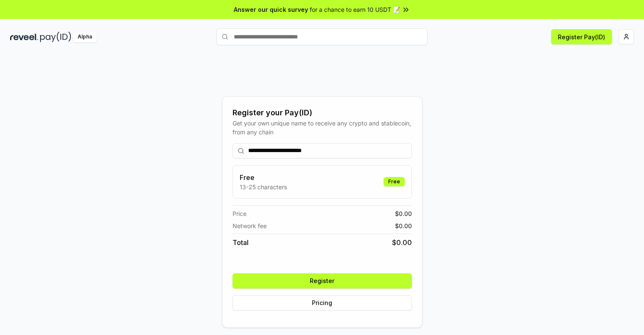 This screenshot has width=644, height=335. What do you see at coordinates (241, 242) in the screenshot?
I see `span: Total` at bounding box center [241, 242].